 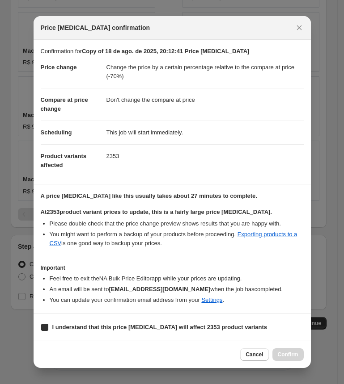 I want to click on h3: Important, so click(x=172, y=268).